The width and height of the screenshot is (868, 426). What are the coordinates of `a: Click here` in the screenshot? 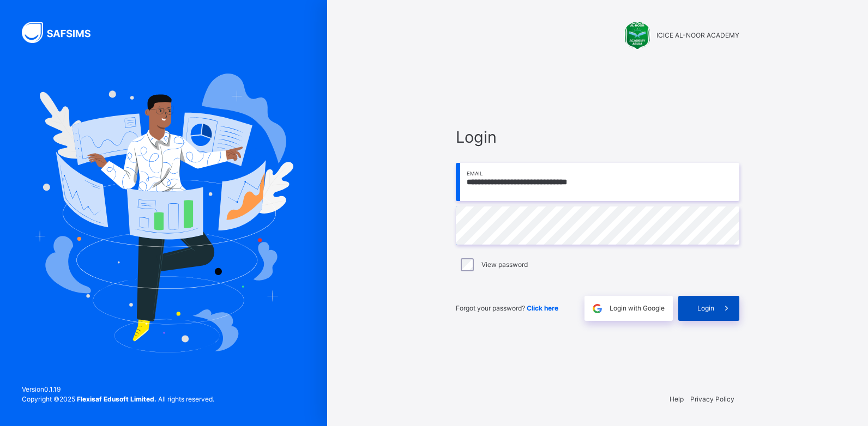 It's located at (543, 308).